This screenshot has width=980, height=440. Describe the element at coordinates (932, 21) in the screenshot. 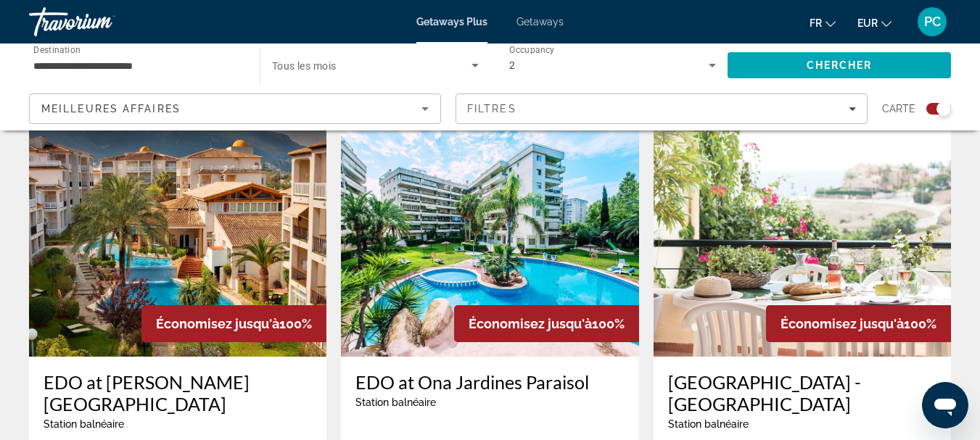

I see `span: PC` at that location.